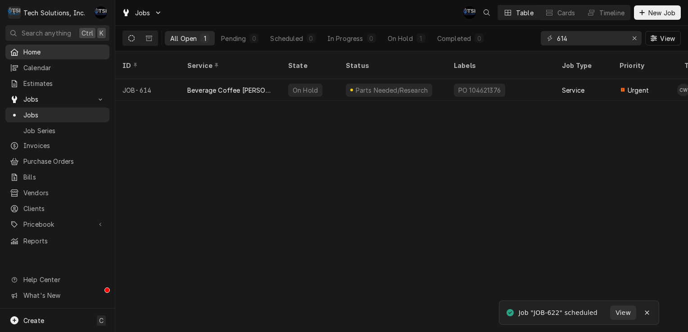  Describe the element at coordinates (57, 146) in the screenshot. I see `a: Invoices` at that location.